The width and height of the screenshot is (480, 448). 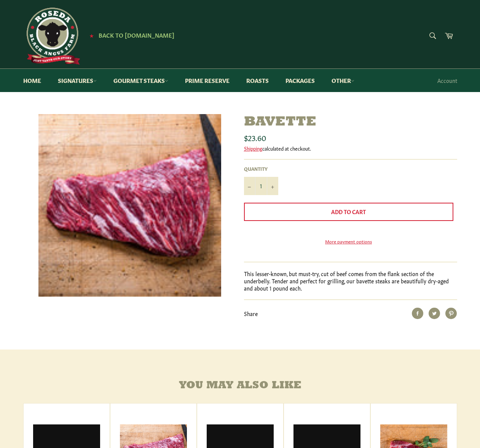 What do you see at coordinates (348, 212) in the screenshot?
I see `button: Add to Cart` at bounding box center [348, 212].